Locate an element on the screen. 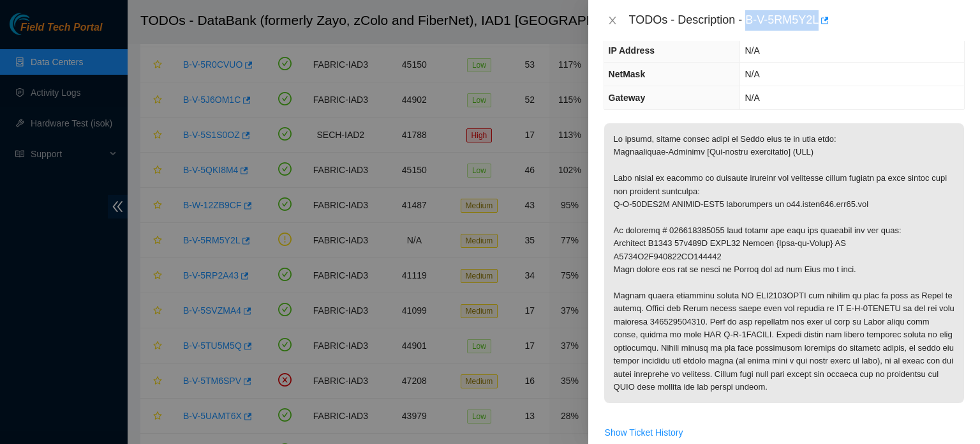 The height and width of the screenshot is (444, 980). span: close is located at coordinates (612, 20).